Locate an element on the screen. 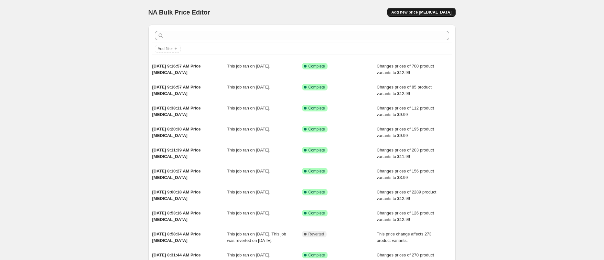  span: Add filter is located at coordinates (165, 49).